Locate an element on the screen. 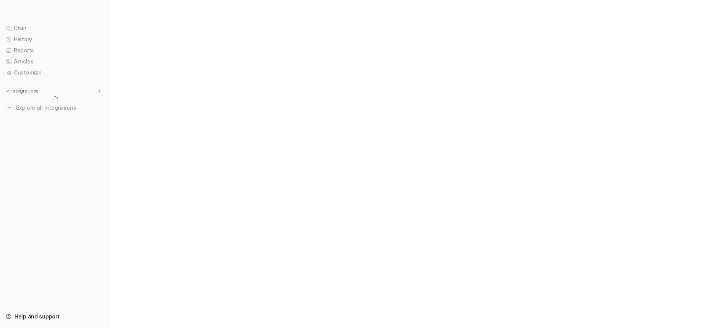 This screenshot has height=328, width=728. a: Reports is located at coordinates (55, 50).